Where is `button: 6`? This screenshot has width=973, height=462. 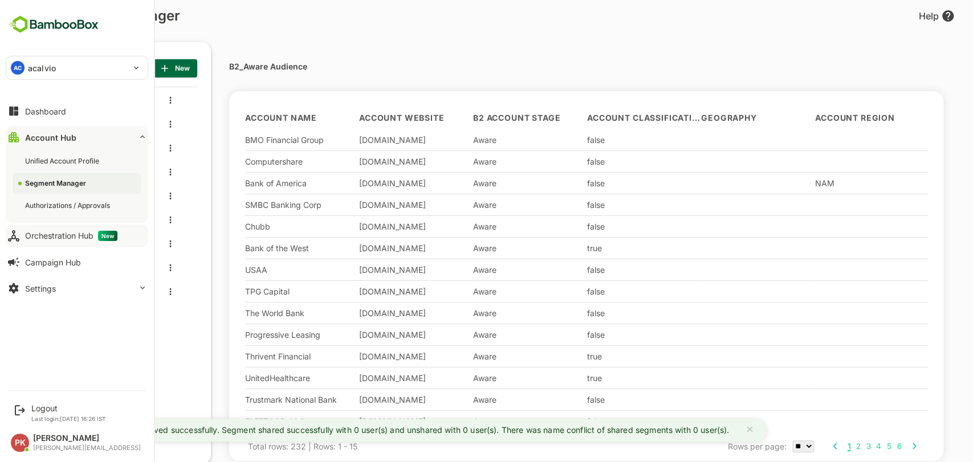
button: 6 is located at coordinates (859, 446).